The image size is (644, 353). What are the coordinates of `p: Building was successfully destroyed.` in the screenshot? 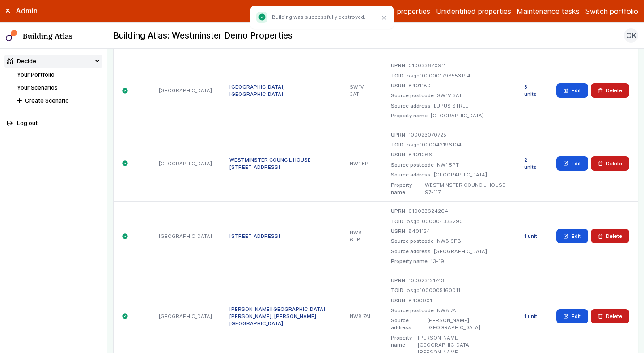 It's located at (319, 17).